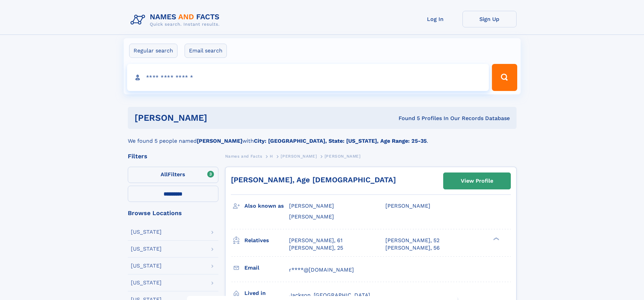 This screenshot has height=300, width=644. What do you see at coordinates (322, 137) in the screenshot?
I see `div: We found 5 people named with .` at bounding box center [322, 137].